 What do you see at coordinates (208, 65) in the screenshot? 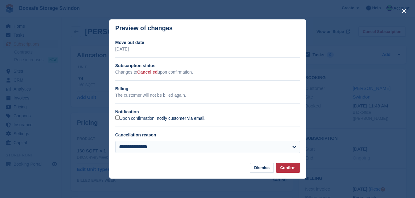
I see `h2: Subscription status` at bounding box center [208, 65].